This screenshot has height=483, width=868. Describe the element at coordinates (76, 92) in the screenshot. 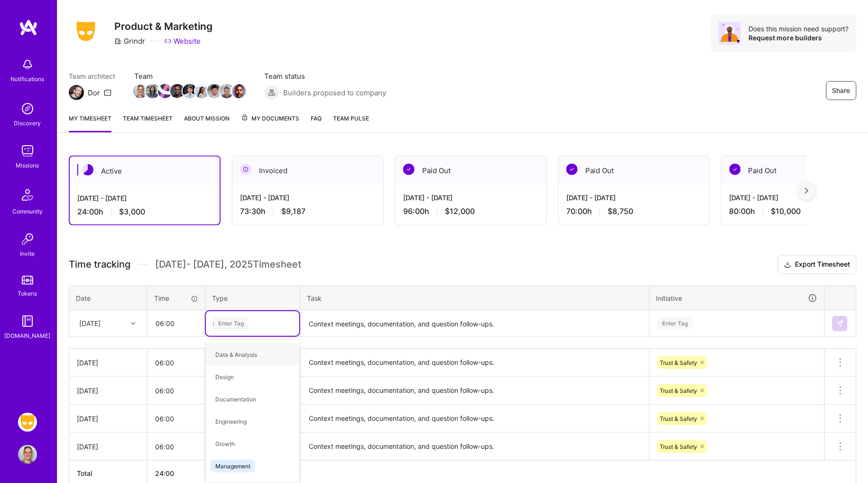

I see `img: Team Architect` at that location.